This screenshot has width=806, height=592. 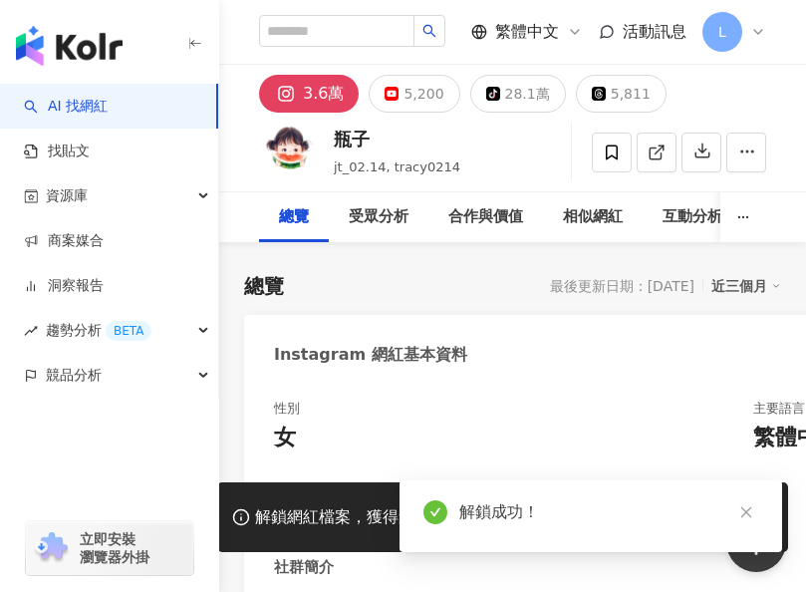 I want to click on a: 商案媒合, so click(x=64, y=241).